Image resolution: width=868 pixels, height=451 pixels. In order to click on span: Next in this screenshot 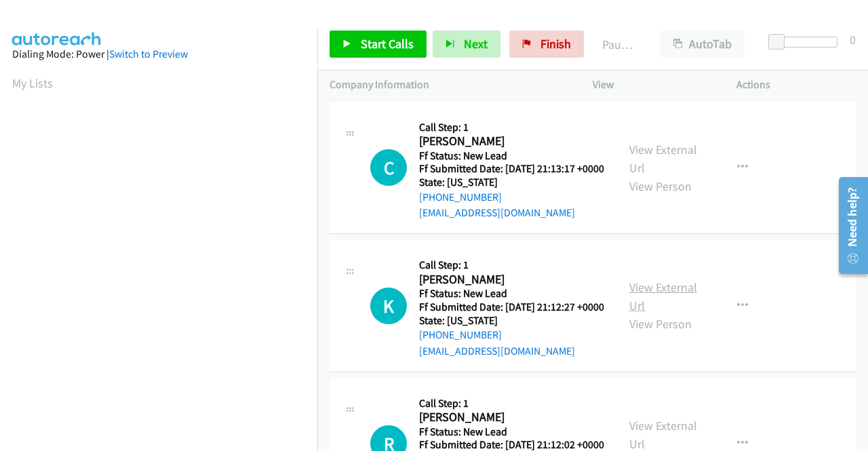, I will do `click(475, 44)`.